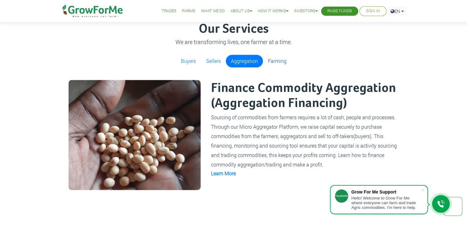  Describe the element at coordinates (340, 11) in the screenshot. I see `a: Raise Funds` at that location.